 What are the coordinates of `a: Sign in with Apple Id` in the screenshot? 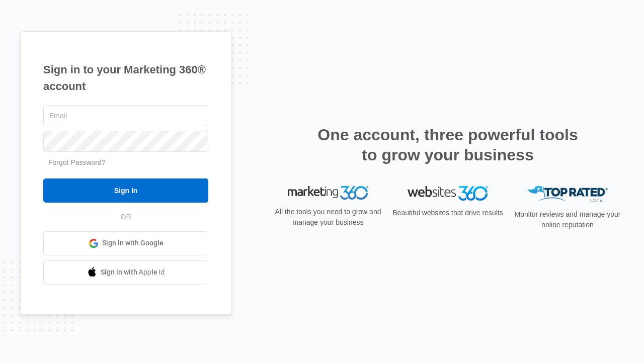 It's located at (126, 273).